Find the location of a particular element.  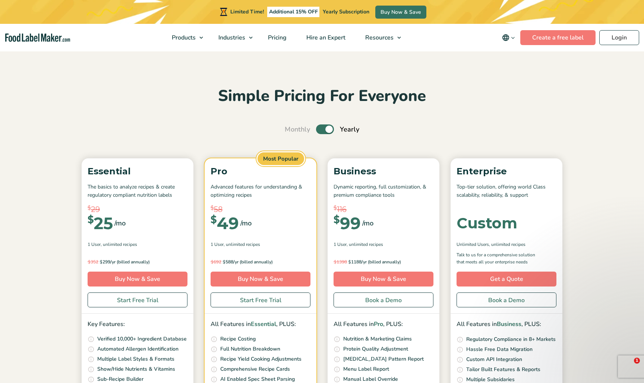

span: 58 is located at coordinates (218, 209).